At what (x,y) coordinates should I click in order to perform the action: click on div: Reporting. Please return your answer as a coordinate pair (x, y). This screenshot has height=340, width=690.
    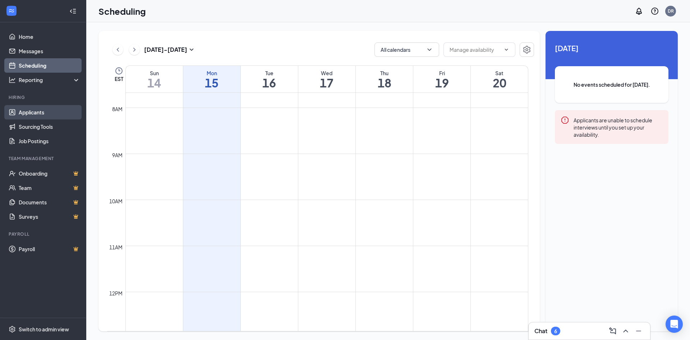
    Looking at the image, I should click on (50, 80).